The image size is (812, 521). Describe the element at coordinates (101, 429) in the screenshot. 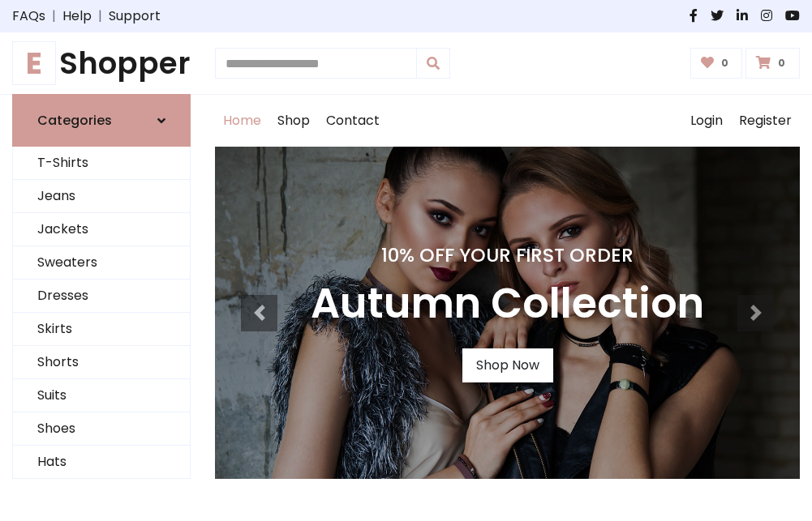

I see `a: Shoes` at that location.